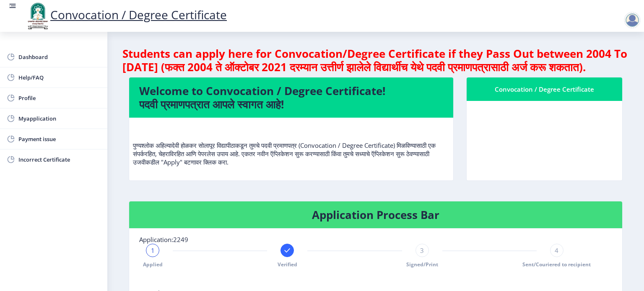  Describe the element at coordinates (126, 15) in the screenshot. I see `a: Convocation / Degree Certificate` at that location.